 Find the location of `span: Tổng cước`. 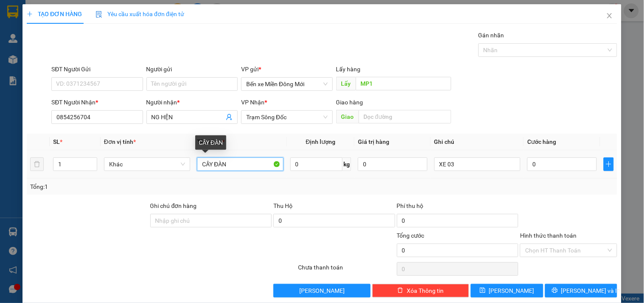

span: Tổng cước is located at coordinates (410, 236).